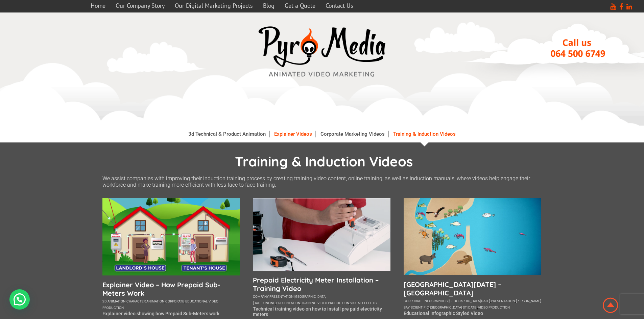 Image resolution: width=644 pixels, height=319 pixels. What do you see at coordinates (322, 182) in the screenshot?
I see `p: We assist companies with improving their induction training process by creating training video co...` at bounding box center [322, 182].